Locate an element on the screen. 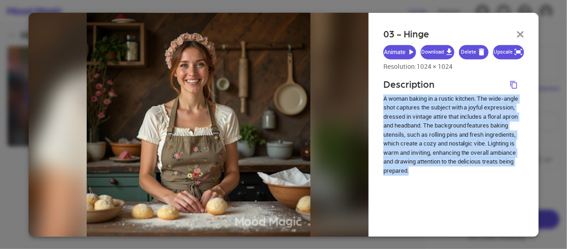  h2: 03 - Hinge is located at coordinates (406, 34).